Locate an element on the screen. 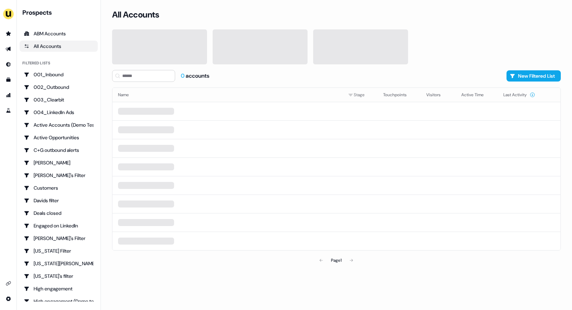 The width and height of the screenshot is (572, 310). a: Go to Georgia's filter is located at coordinates (59, 276).